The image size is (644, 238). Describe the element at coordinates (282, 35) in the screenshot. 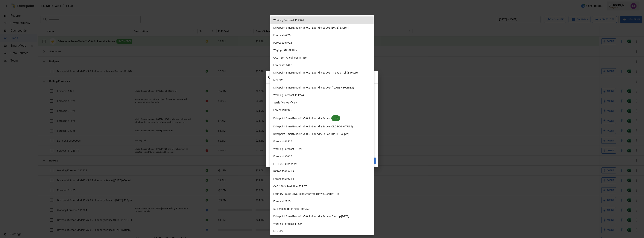

I see `span: Forecast 6925` at that location.